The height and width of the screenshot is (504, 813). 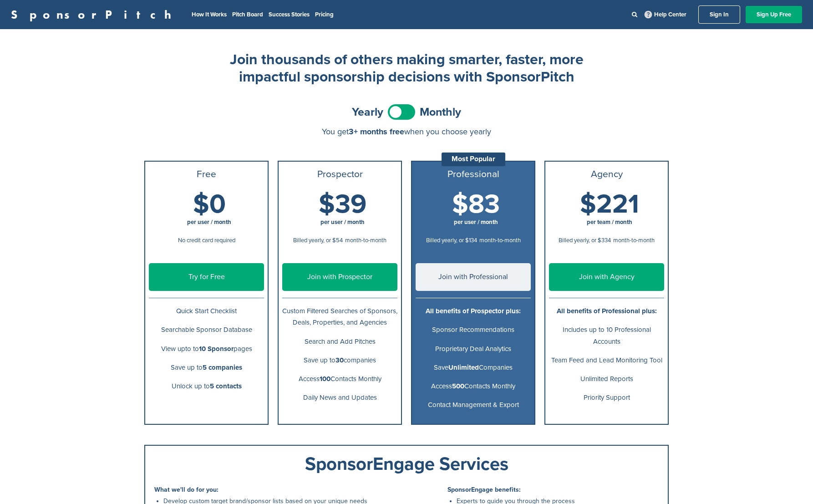 I want to click on b: What we'll do for you:, so click(x=186, y=489).